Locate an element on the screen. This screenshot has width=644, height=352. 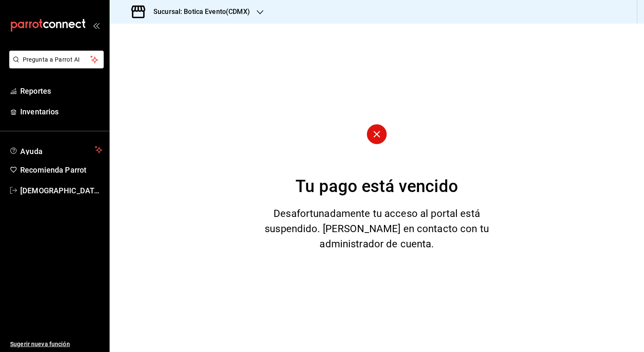
span: Ayuda is located at coordinates (56, 150).